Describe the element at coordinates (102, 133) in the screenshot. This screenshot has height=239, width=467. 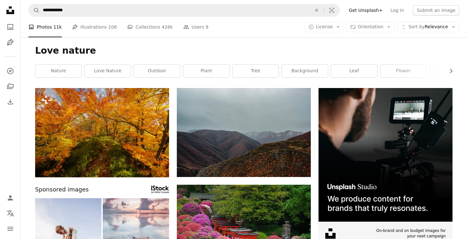
I see `a: a forest filled with lots of trees covered in fall leaves` at that location.